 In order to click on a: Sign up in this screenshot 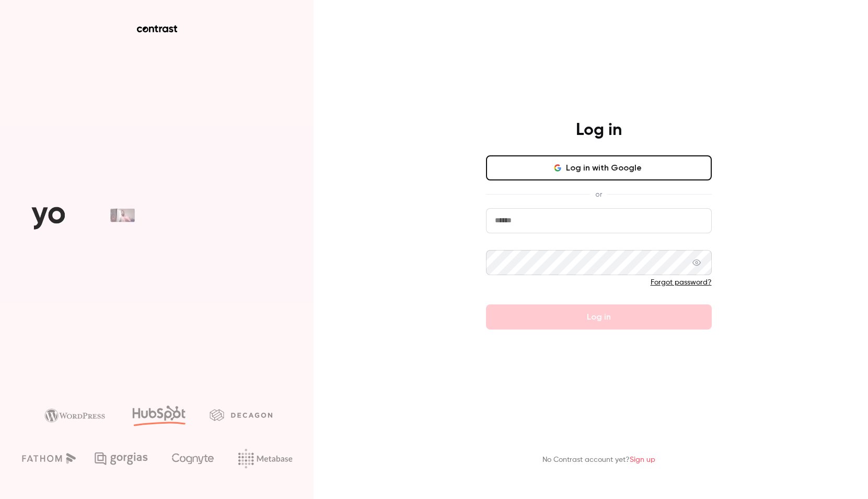, I will do `click(642, 460)`.